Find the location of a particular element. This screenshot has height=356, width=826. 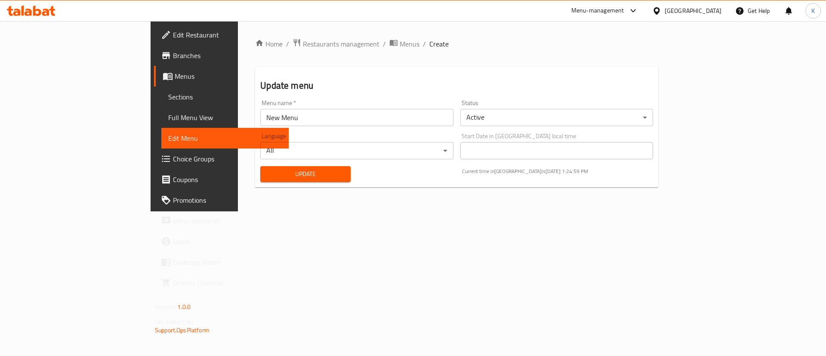

span: Update is located at coordinates (305, 174).